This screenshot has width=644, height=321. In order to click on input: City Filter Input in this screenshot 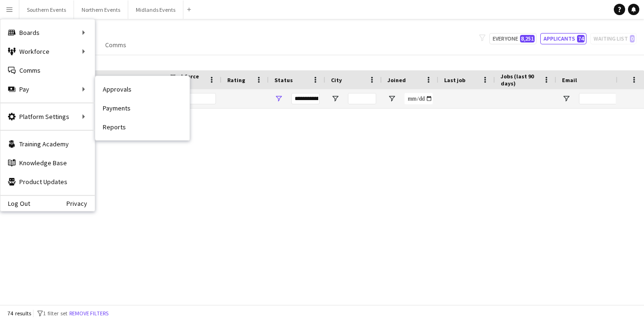, I will do `click(362, 98)`.